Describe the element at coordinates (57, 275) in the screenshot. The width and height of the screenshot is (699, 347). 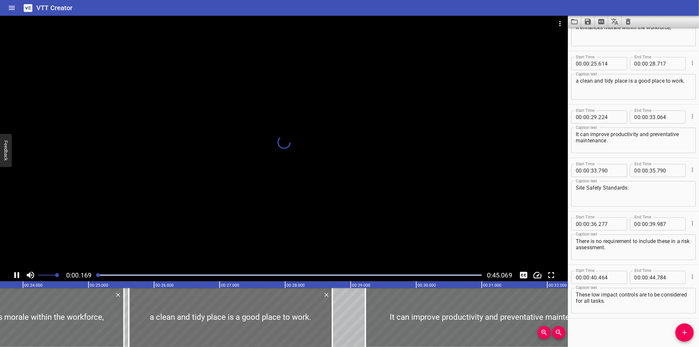
I see `span: Set video volume` at that location.